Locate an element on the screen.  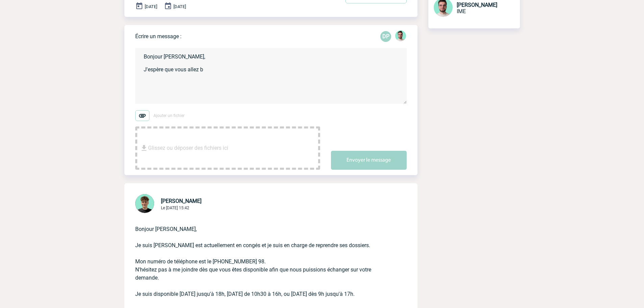
div: Delphine PERSON is located at coordinates (386, 36).